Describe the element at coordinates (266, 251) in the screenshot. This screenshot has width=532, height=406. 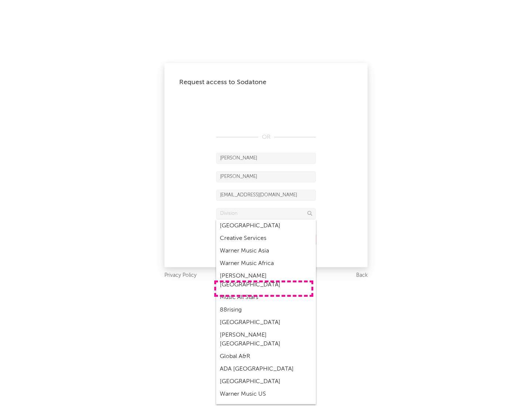
I see `div: Warner Music Asia` at that location.